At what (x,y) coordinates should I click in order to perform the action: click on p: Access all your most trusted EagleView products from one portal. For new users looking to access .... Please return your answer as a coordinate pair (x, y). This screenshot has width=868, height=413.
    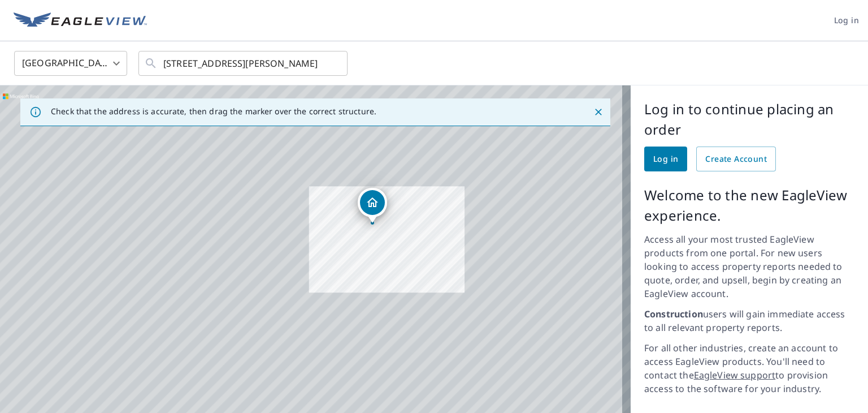
    Looking at the image, I should click on (750, 267).